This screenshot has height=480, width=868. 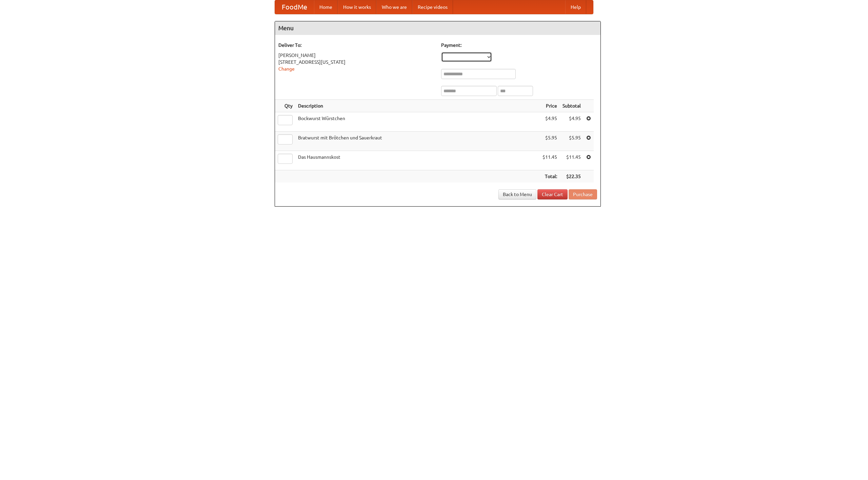 What do you see at coordinates (356, 45) in the screenshot?
I see `h5: Deliver To:` at bounding box center [356, 45].